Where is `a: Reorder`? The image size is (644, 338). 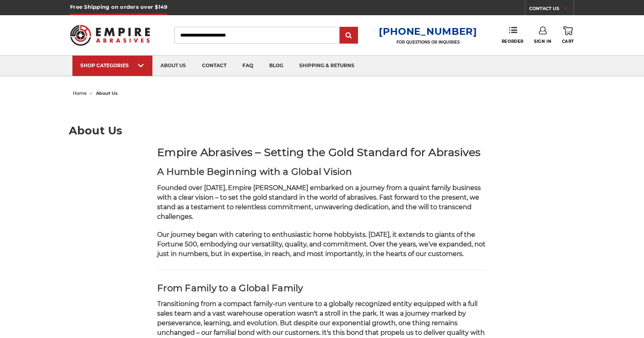 a: Reorder is located at coordinates (512, 35).